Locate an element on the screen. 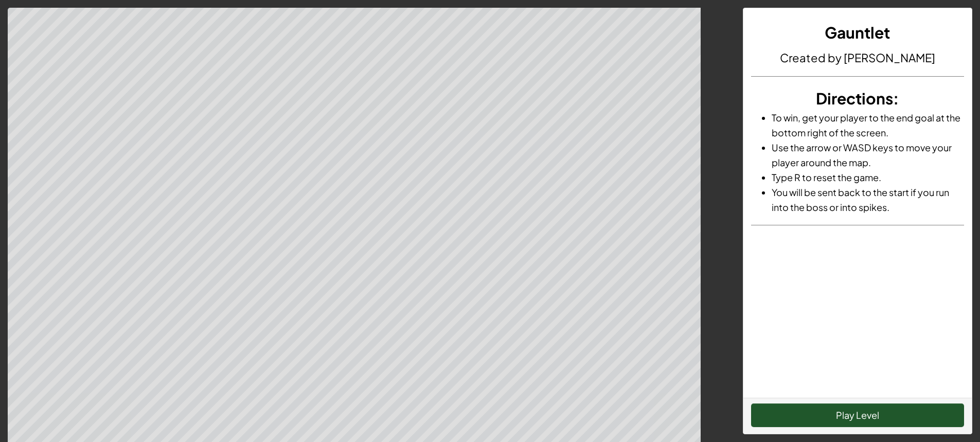 Image resolution: width=980 pixels, height=442 pixels. span: Directions is located at coordinates (855, 98).